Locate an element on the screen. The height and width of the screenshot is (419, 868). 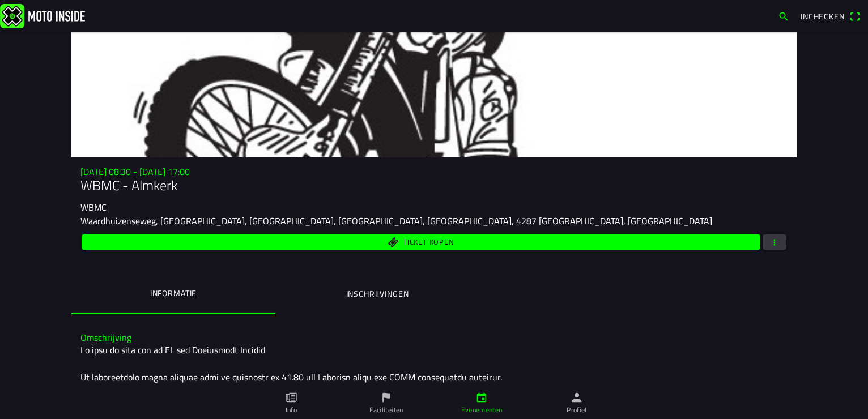
ion-label: Inschrijvingen is located at coordinates (378, 295).